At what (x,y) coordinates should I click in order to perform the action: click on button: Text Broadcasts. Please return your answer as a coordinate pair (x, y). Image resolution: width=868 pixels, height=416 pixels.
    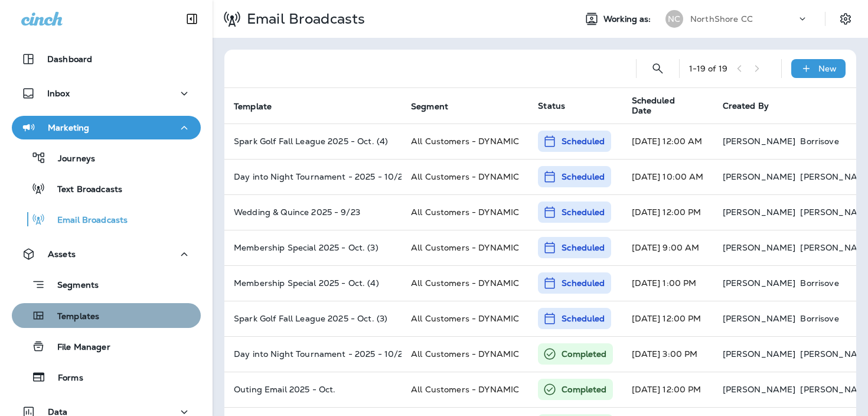
    Looking at the image, I should click on (106, 188).